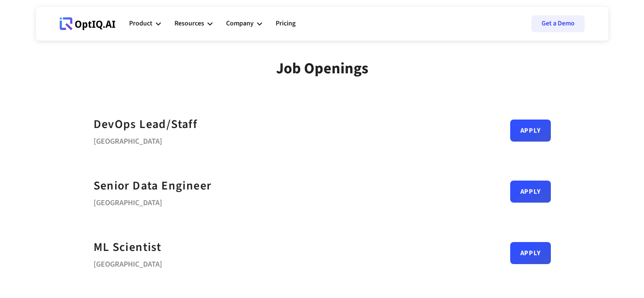  Describe the element at coordinates (146, 124) in the screenshot. I see `a: DevOps Lead/Staff` at that location.